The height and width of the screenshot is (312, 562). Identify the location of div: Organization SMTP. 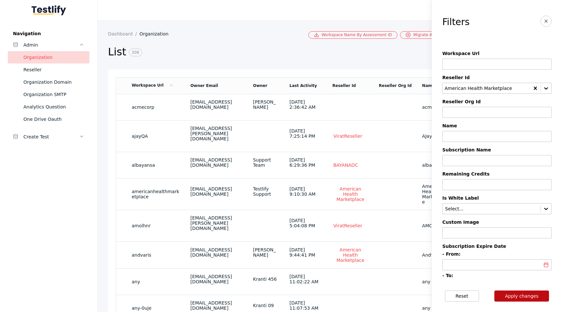
(54, 94).